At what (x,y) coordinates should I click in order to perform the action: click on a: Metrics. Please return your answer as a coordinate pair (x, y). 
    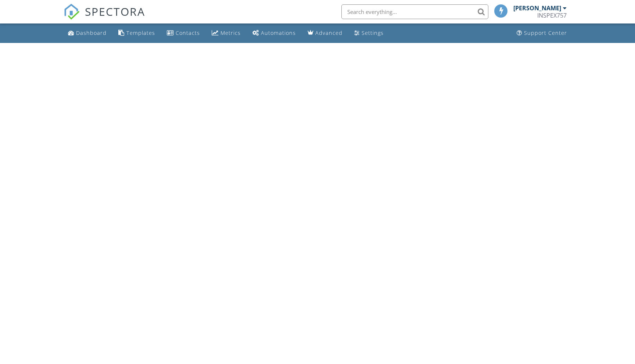
    Looking at the image, I should click on (226, 34).